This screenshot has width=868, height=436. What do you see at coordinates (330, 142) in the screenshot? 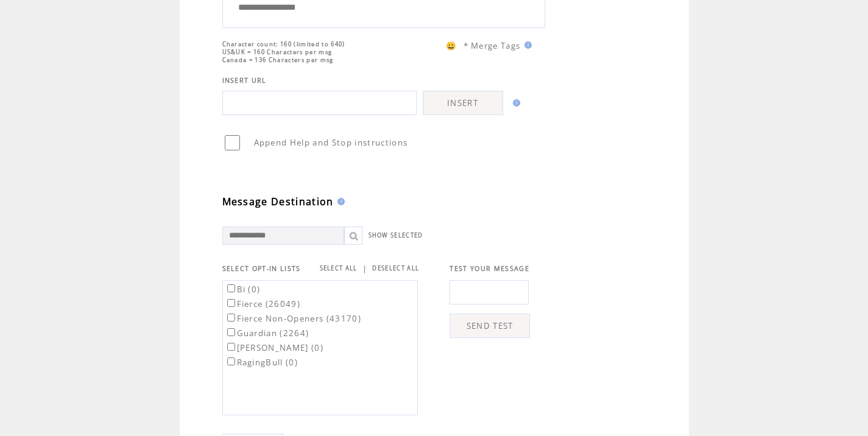
I see `span: Append Help and Stop instructions` at bounding box center [330, 142].